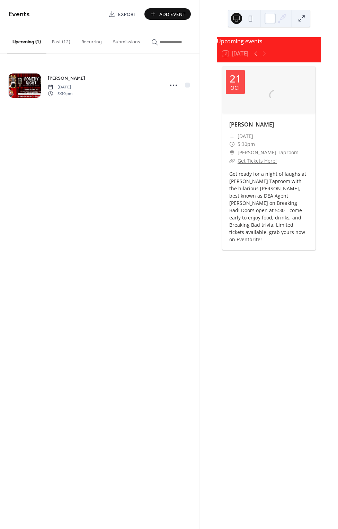  What do you see at coordinates (236, 79) in the screenshot?
I see `div: 21` at bounding box center [236, 79].